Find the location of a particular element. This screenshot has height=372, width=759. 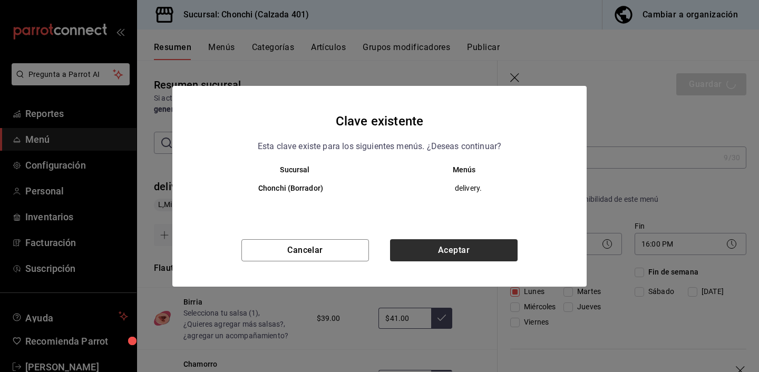

th: Sucursal is located at coordinates (286, 170).